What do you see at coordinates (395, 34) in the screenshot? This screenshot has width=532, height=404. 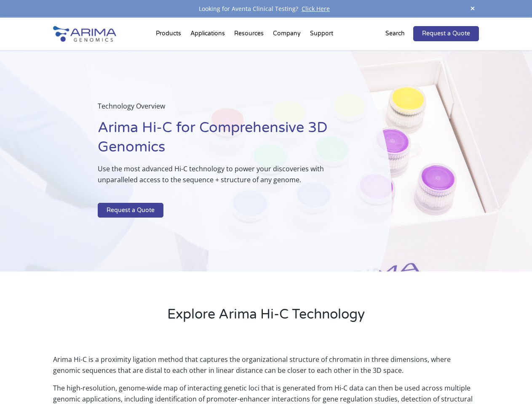 I see `p: Search` at bounding box center [395, 34].